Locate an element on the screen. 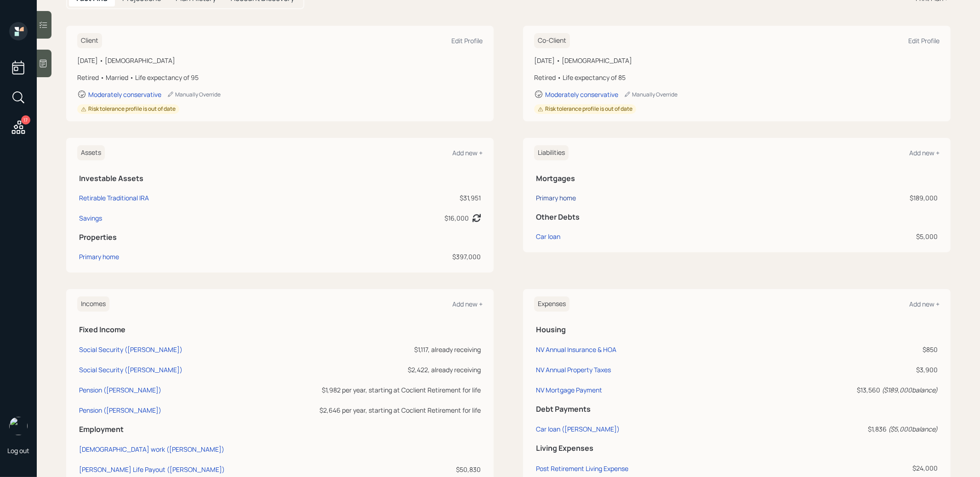 The image size is (980, 477). div: $397,000 is located at coordinates (411, 256).